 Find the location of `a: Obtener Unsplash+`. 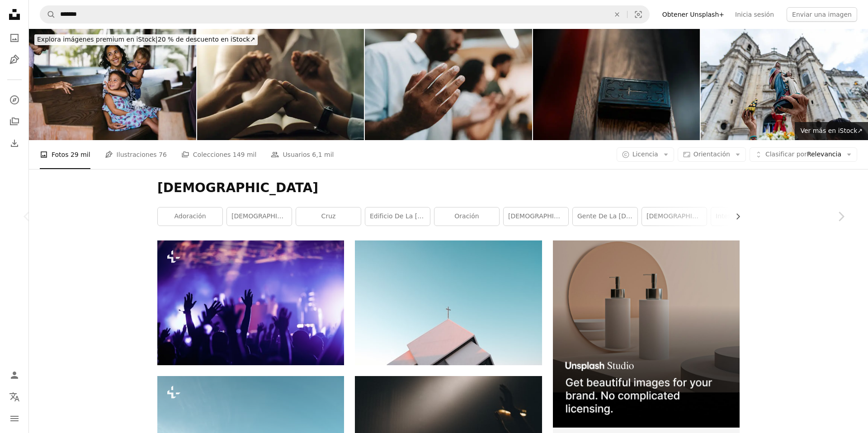

a: Obtener Unsplash+ is located at coordinates (693, 15).